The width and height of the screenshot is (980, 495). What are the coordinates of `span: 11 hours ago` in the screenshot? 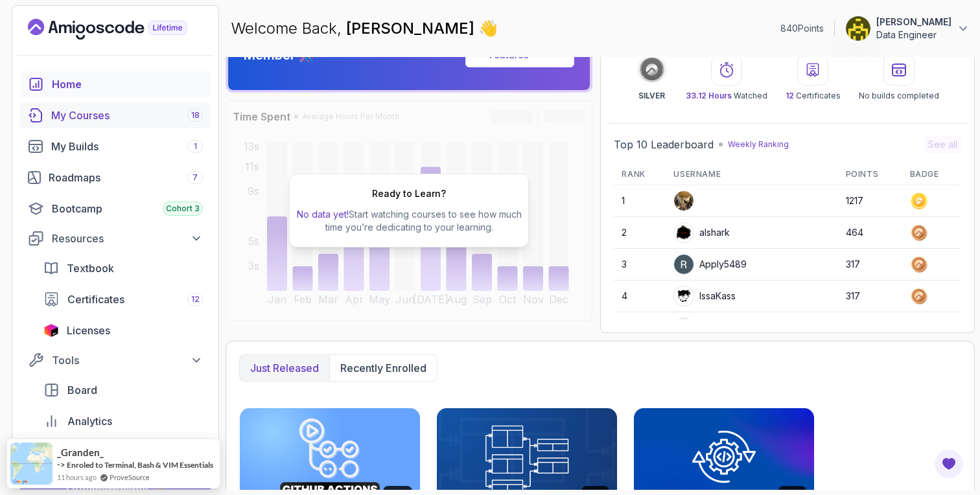 It's located at (76, 477).